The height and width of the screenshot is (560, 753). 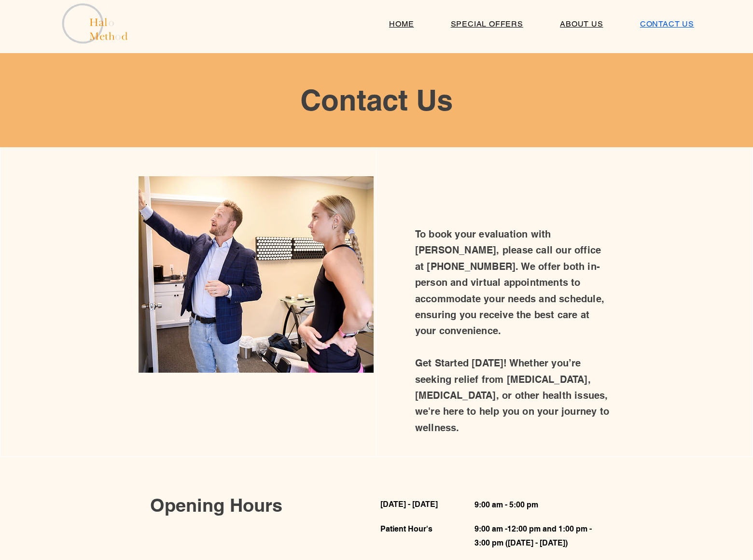 What do you see at coordinates (377, 100) in the screenshot?
I see `span: Contact Us` at bounding box center [377, 100].